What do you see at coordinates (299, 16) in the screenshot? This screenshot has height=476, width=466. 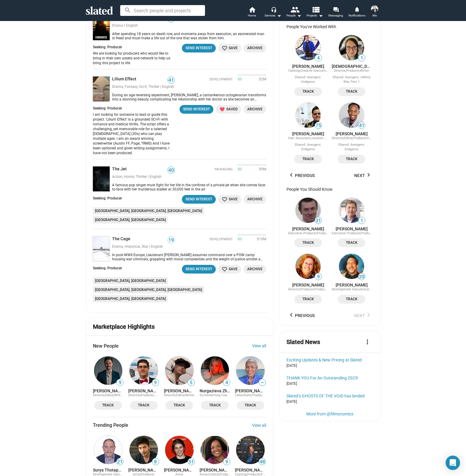 I see `mat-icon: arrow_drop_down` at bounding box center [299, 16].